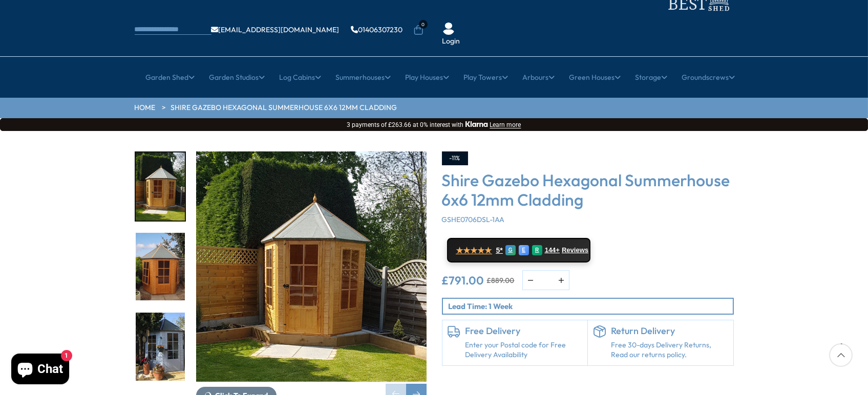  Describe the element at coordinates (669, 350) in the screenshot. I see `p: Free 30-days Delivery Returns, Read our returns policy.` at that location.